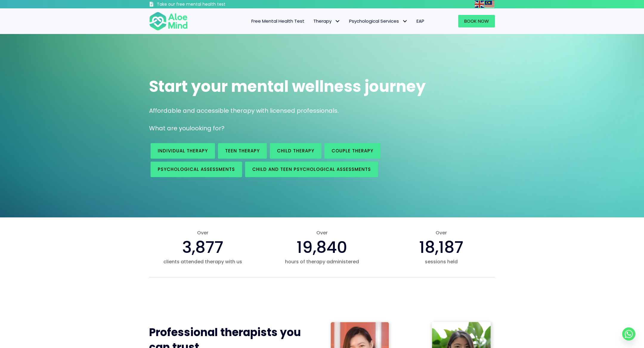 This screenshot has height=348, width=644. What do you see at coordinates (490, 4) in the screenshot?
I see `a: Malay` at bounding box center [490, 4].